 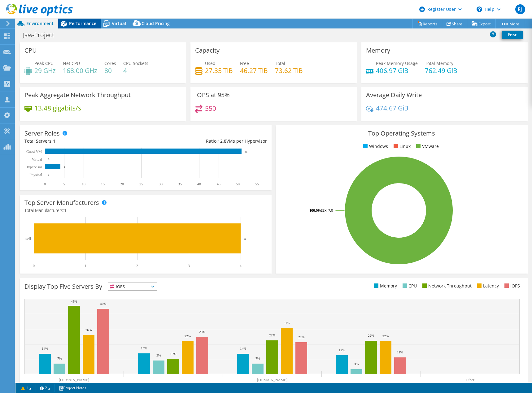 I want to click on h3: Memory, so click(x=378, y=51).